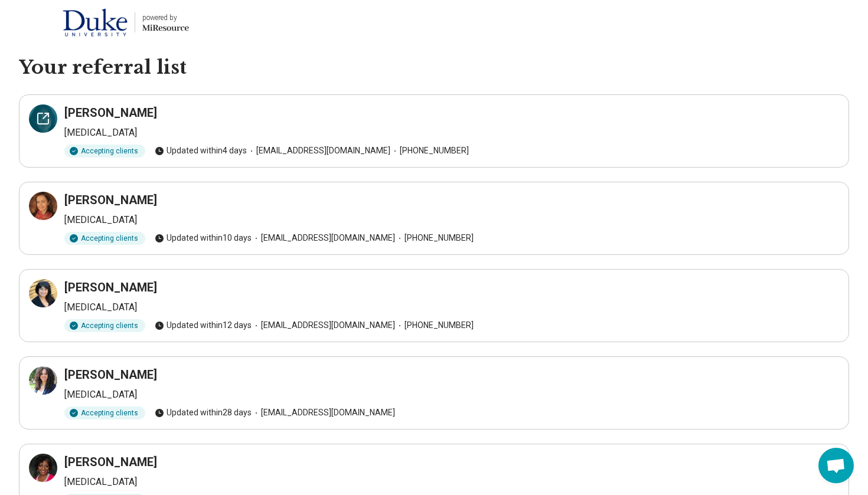  I want to click on div: powered by, so click(166, 18).